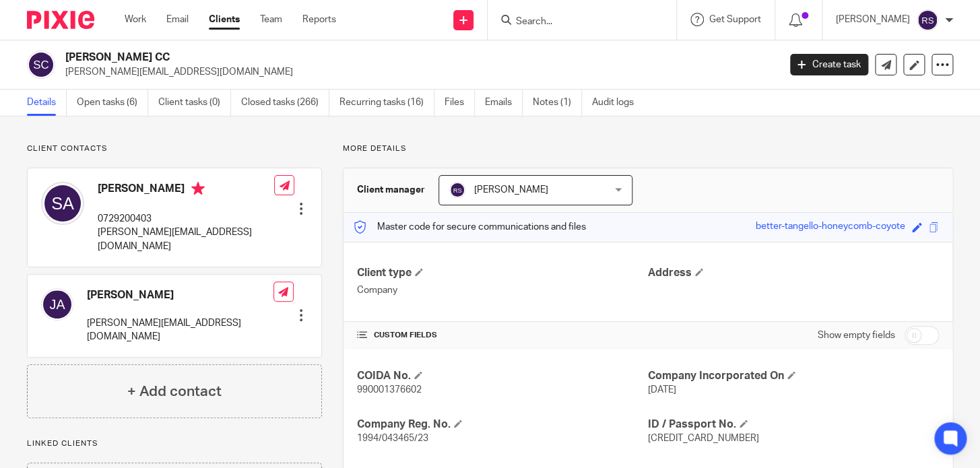  Describe the element at coordinates (391, 190) in the screenshot. I see `h3: Client manager` at that location.